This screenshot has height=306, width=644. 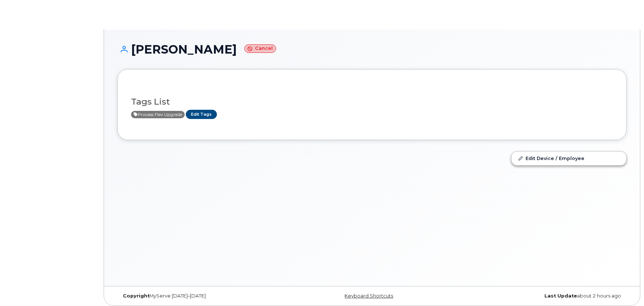 What do you see at coordinates (368, 296) in the screenshot?
I see `a: Keyboard Shortcuts` at bounding box center [368, 296].